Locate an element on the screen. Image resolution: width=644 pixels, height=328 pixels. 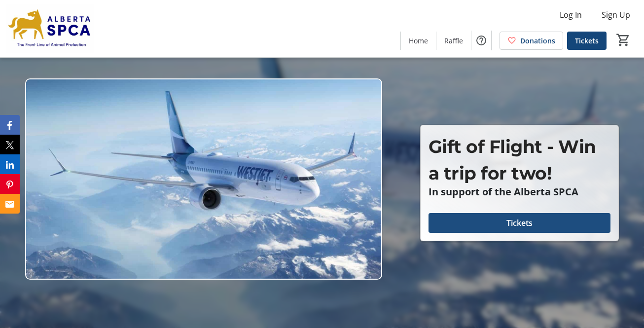
a: Tickets is located at coordinates (587, 41).